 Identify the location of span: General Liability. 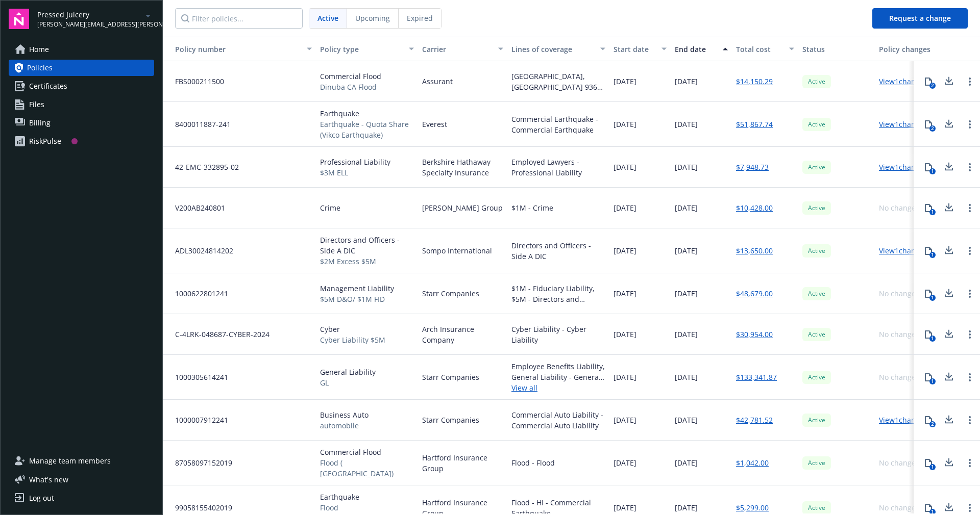
(348, 372).